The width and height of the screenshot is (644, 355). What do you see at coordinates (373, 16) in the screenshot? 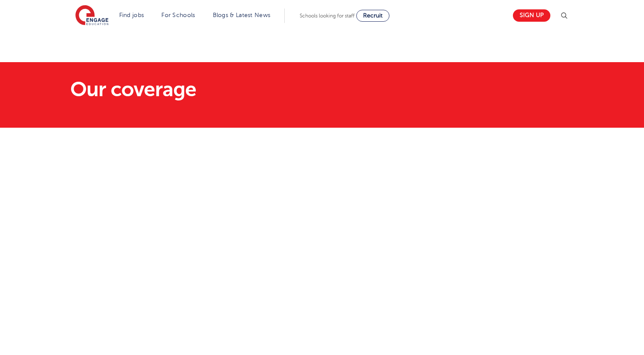
I see `a: Recruit` at bounding box center [373, 16].